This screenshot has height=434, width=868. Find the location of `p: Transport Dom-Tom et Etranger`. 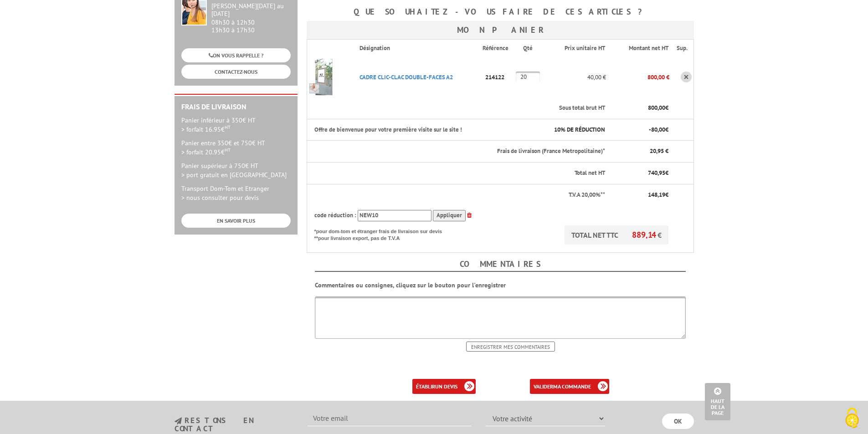

p: Transport Dom-Tom et Etranger is located at coordinates (236, 193).